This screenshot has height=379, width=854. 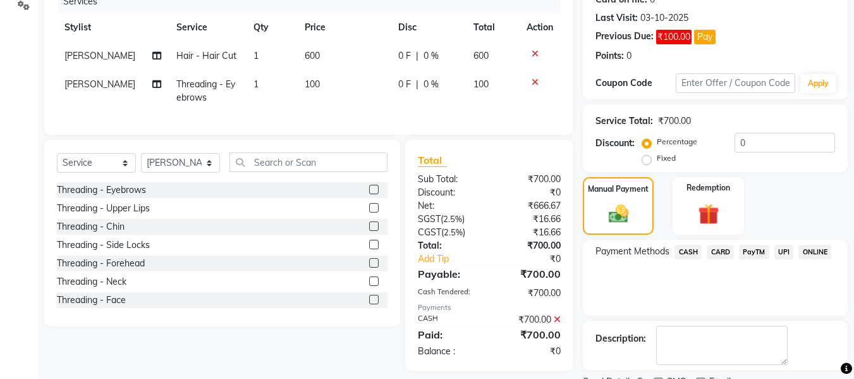 I want to click on div: Points:, so click(x=609, y=56).